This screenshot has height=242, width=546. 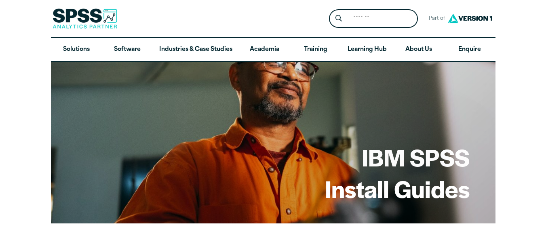 I want to click on a: Enquire, so click(x=470, y=50).